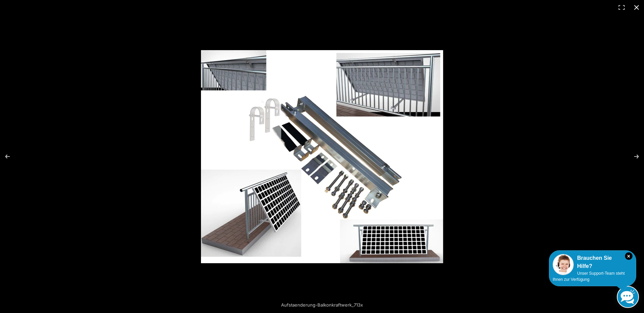  I want to click on img: Customer service, so click(563, 265).